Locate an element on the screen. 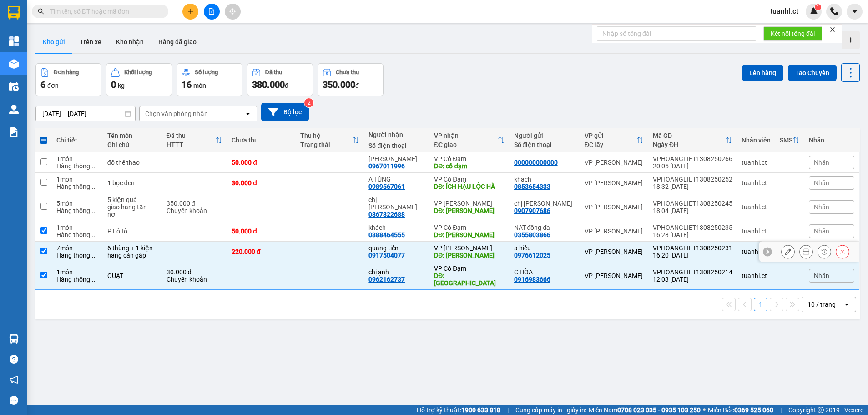 The height and width of the screenshot is (415, 868). div: VPHOANGLIET1308250231 is located at coordinates (693, 248).